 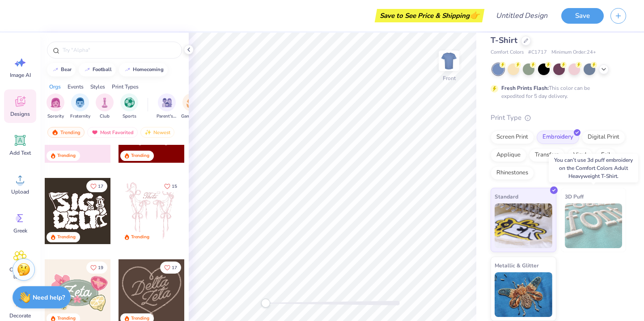 I want to click on span: Add Text, so click(x=20, y=153).